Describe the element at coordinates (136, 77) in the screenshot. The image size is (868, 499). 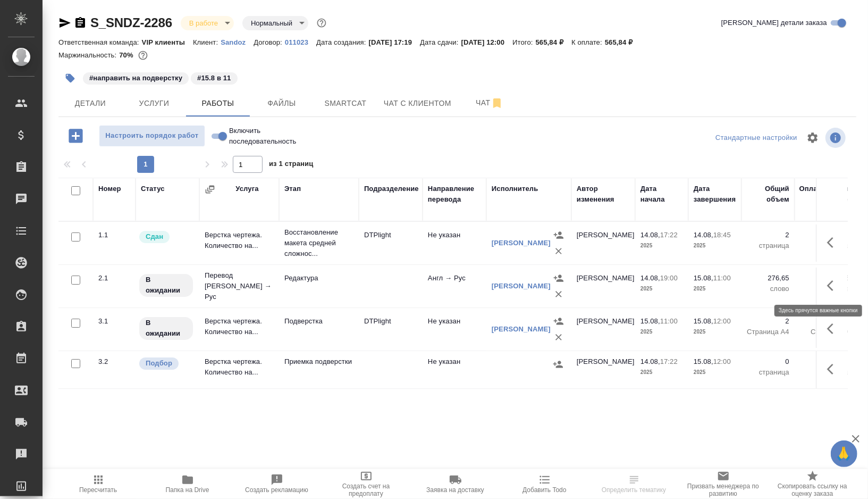
I see `span: направить на подверстку` at that location.